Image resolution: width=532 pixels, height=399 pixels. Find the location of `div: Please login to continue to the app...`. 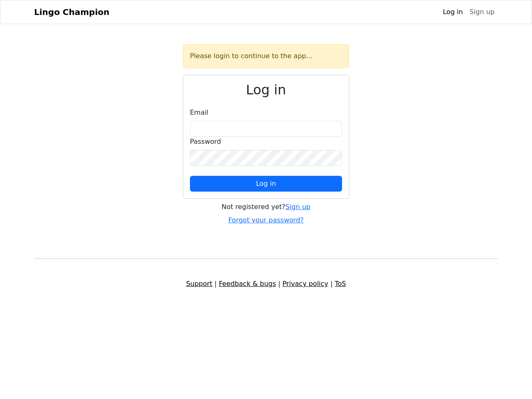

div: Please login to continue to the app... is located at coordinates (266, 56).